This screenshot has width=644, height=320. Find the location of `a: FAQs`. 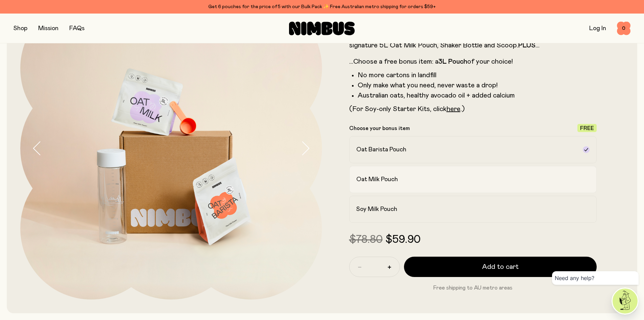

a: FAQs is located at coordinates (77, 28).